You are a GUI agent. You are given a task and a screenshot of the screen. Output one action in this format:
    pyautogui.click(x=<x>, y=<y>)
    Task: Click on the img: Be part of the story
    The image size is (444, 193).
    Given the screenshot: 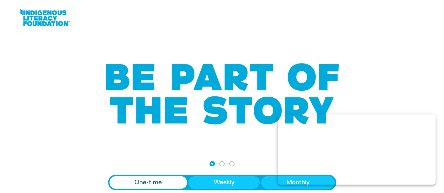 What is the action you would take?
    pyautogui.click(x=222, y=94)
    